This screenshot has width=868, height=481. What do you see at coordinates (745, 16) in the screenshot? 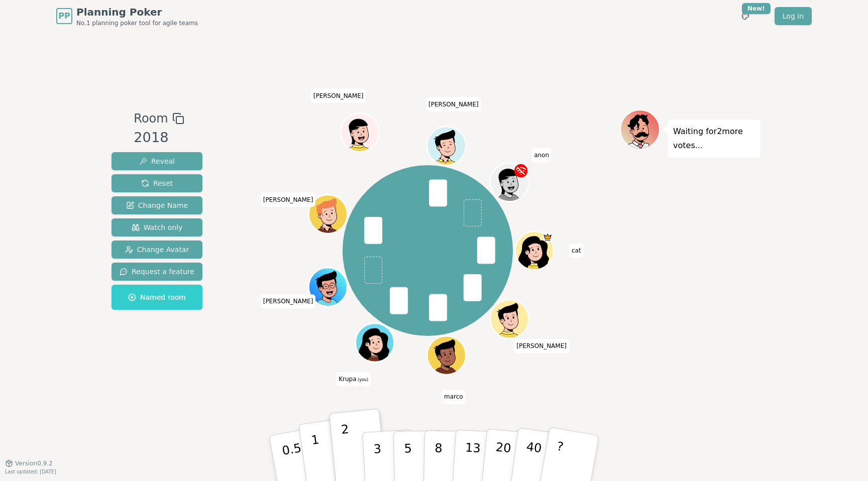
I see `button: New!` at bounding box center [745, 16].